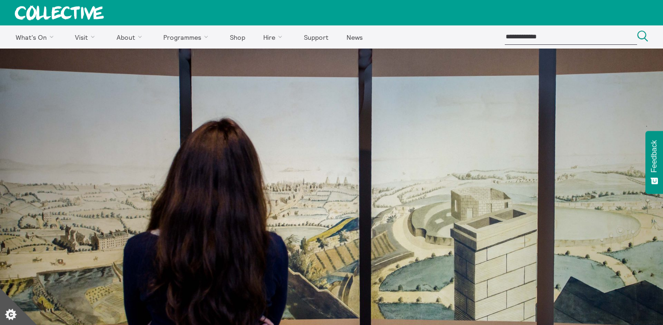 Image resolution: width=663 pixels, height=325 pixels. What do you see at coordinates (655, 156) in the screenshot?
I see `span: Feedback` at bounding box center [655, 156].